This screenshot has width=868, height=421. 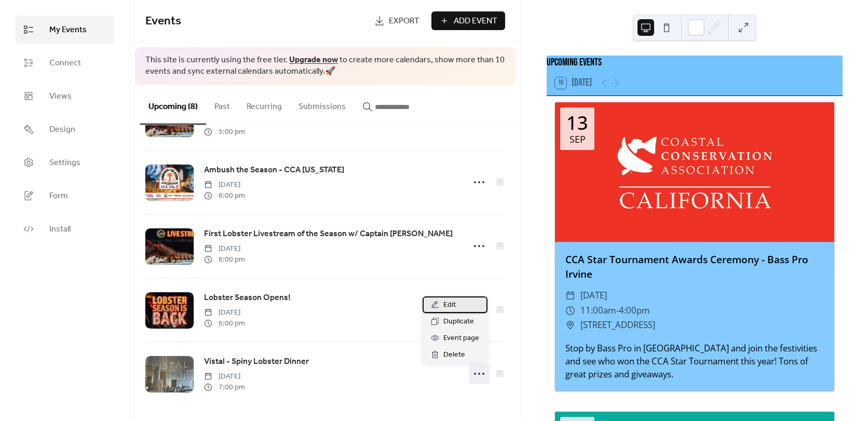 What do you see at coordinates (62, 130) in the screenshot?
I see `span: Design` at bounding box center [62, 130].